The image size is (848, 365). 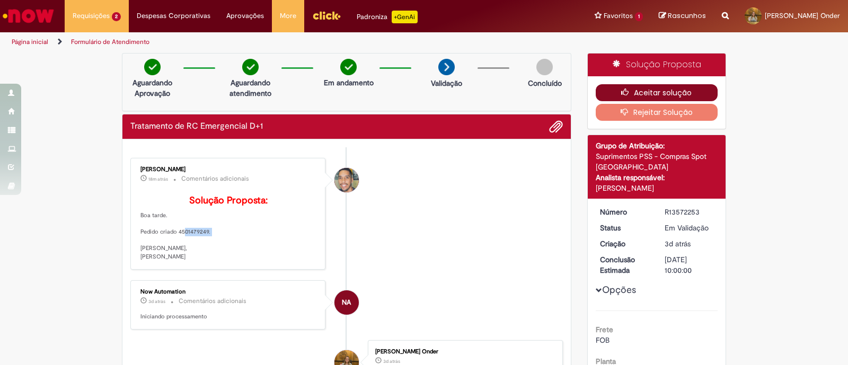 What do you see at coordinates (625, 228) in the screenshot?
I see `dt: Status` at bounding box center [625, 228].